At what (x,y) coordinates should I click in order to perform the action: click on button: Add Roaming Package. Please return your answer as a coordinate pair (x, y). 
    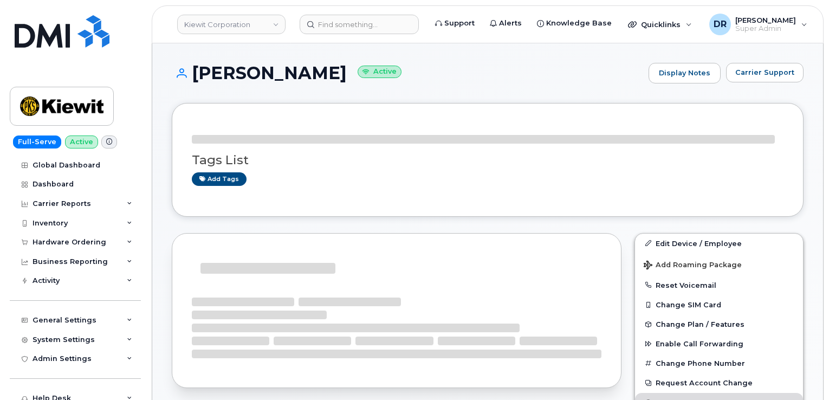
    Looking at the image, I should click on (719, 264).